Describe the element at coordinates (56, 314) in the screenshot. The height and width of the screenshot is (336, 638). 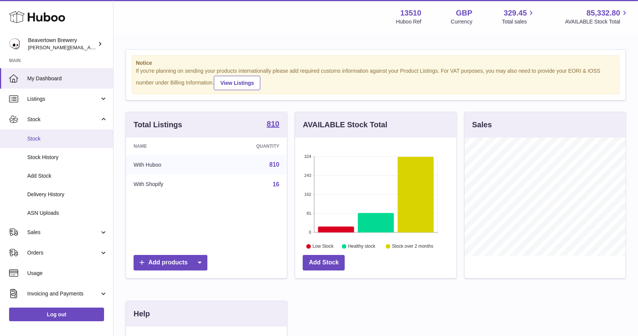
I see `a: Log out` at that location.